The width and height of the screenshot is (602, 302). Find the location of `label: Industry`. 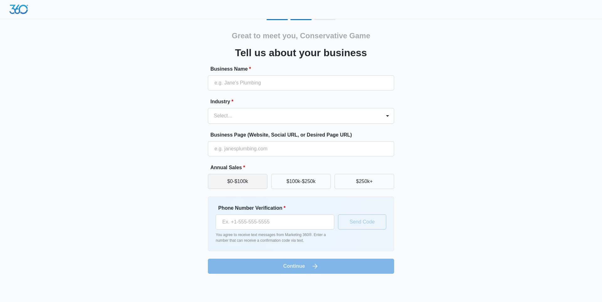

label: Industry is located at coordinates (303, 102).